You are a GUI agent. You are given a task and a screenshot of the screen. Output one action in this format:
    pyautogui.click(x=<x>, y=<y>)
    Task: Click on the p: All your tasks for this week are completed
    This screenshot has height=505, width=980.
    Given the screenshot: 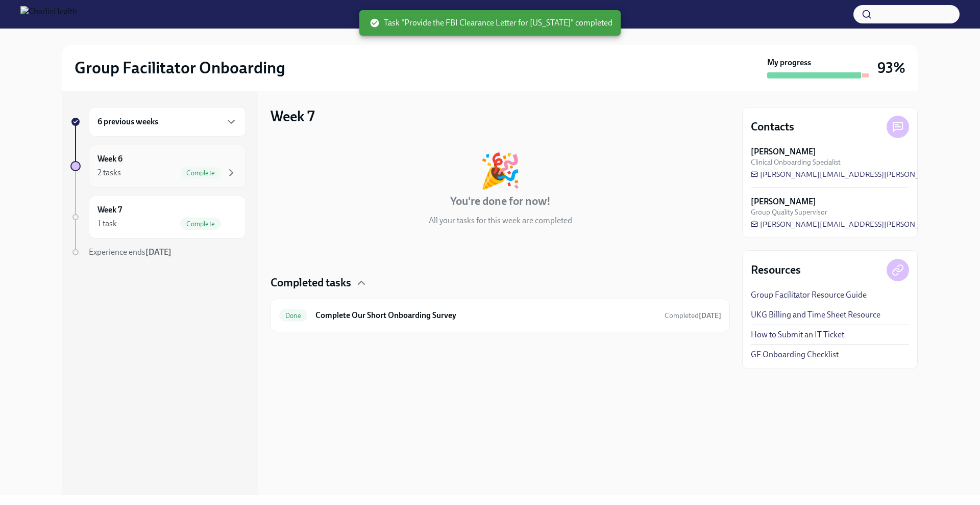 What is the action you would take?
    pyautogui.click(x=500, y=221)
    